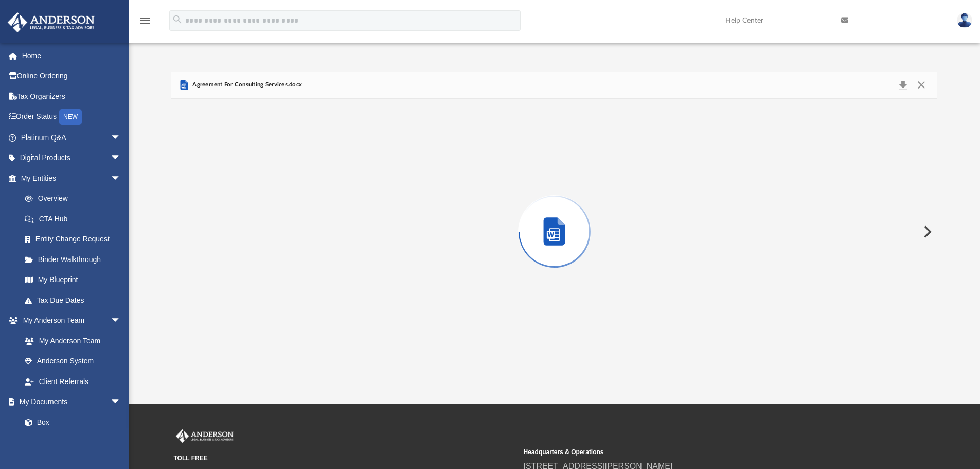 This screenshot has width=980, height=469. I want to click on a: CTA Hub, so click(75, 219).